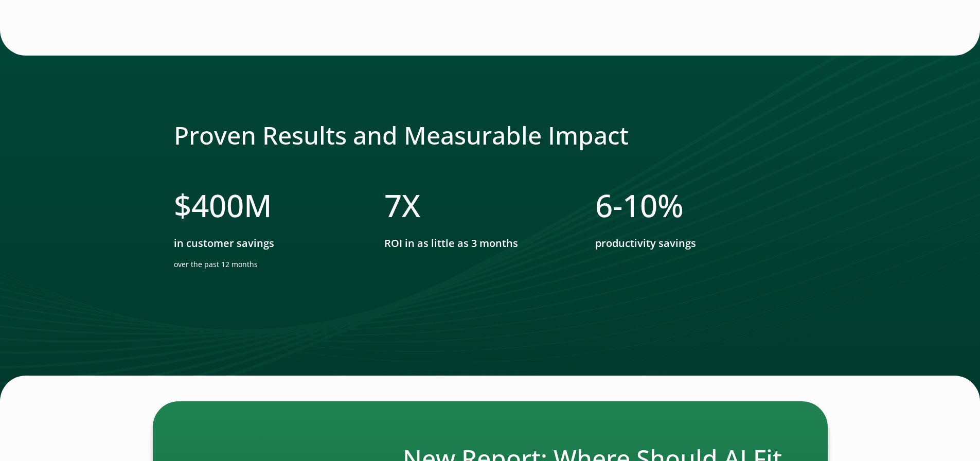 This screenshot has height=461, width=980. Describe the element at coordinates (609, 205) in the screenshot. I see `span: 6-` at that location.